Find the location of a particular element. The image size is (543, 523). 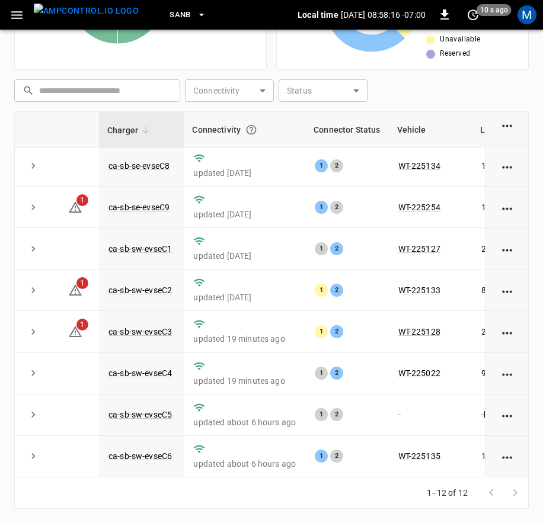

th: Connector Status is located at coordinates (347, 130).